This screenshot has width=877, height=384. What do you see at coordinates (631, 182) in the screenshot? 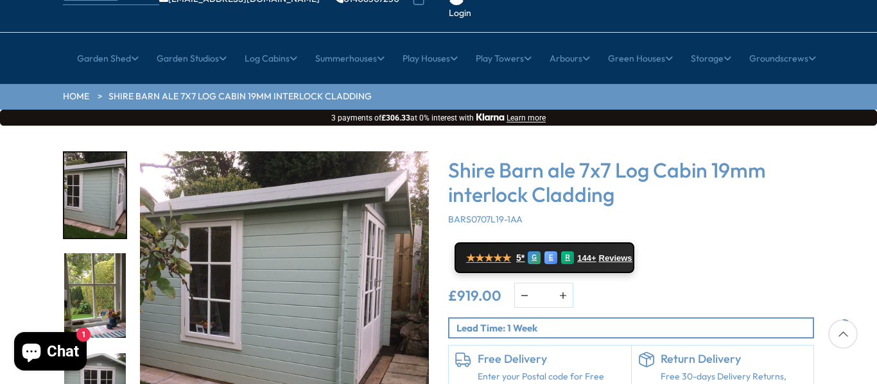
I see `h3: Shire Barn ale 7x7 Log Cabin 19mm interlock Cladding` at bounding box center [631, 182].